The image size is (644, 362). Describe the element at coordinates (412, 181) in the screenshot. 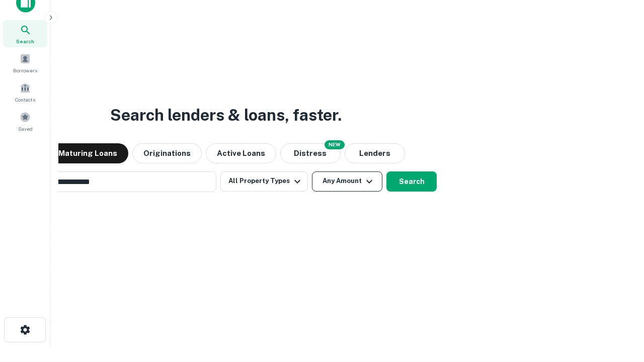

I see `button: Search` at that location.